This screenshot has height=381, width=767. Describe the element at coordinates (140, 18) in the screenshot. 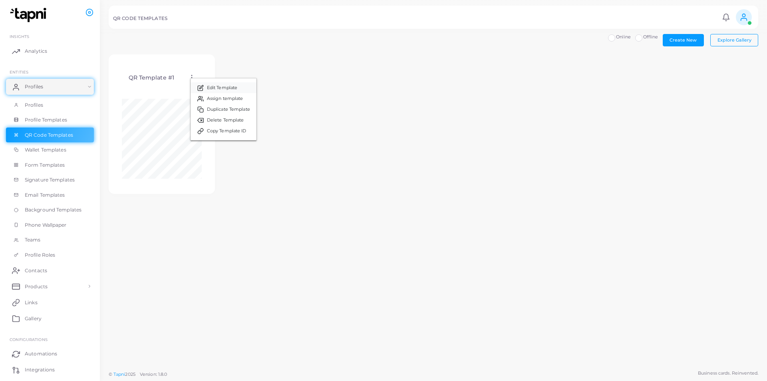

I see `h5: QR CODE TEMPLATES` at that location.